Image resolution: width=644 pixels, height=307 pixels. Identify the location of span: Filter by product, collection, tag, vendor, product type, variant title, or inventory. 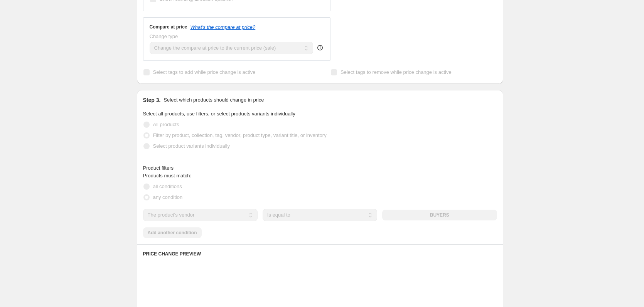
(240, 135).